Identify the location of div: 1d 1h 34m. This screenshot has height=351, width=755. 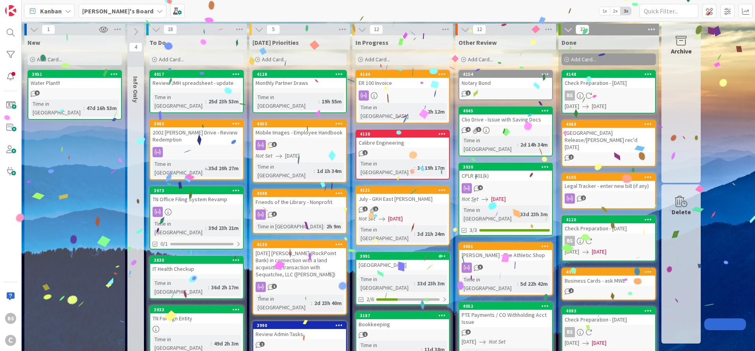
(329, 171).